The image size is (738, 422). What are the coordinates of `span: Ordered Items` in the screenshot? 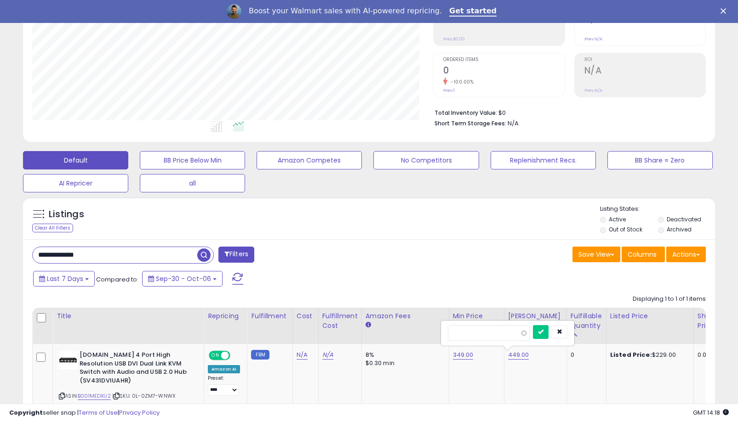 It's located at (503, 60).